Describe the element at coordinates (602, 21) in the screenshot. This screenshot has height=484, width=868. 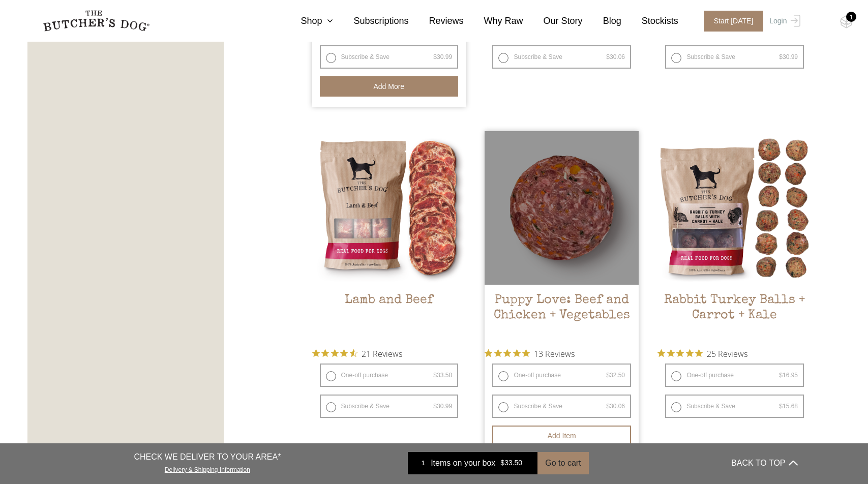
I see `a: Blog` at that location.